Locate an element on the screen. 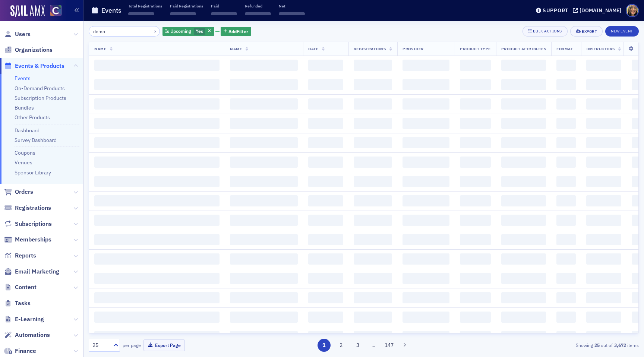 This screenshot has width=644, height=357. span: Product Type is located at coordinates (475, 48).